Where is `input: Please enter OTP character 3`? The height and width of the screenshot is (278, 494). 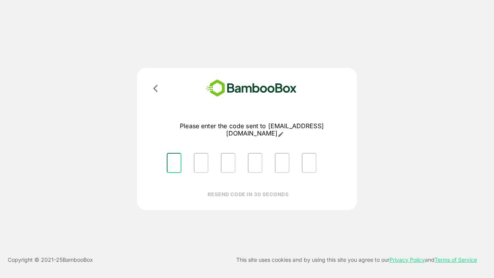 input: Please enter OTP character 3 is located at coordinates (228, 163).